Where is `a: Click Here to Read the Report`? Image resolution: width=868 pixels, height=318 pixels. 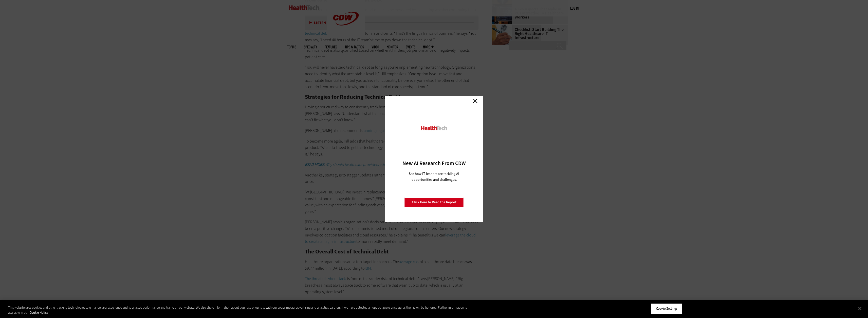
a: Click Here to Read the Report is located at coordinates (434, 202).